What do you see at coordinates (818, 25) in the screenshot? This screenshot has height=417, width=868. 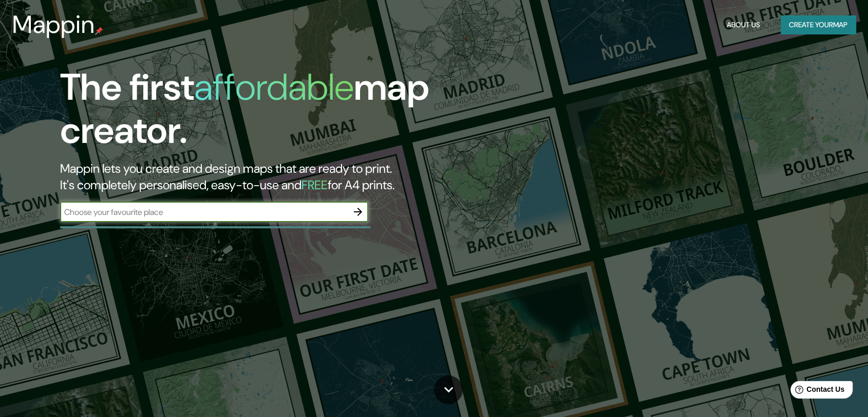 I see `button: Create yourmap` at bounding box center [818, 25].